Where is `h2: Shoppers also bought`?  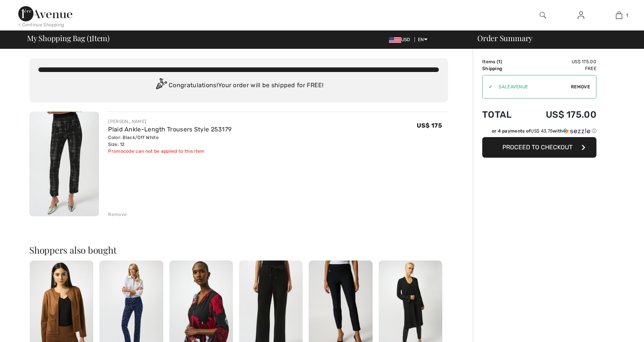
h2: Shoppers also bought is located at coordinates (239, 250).